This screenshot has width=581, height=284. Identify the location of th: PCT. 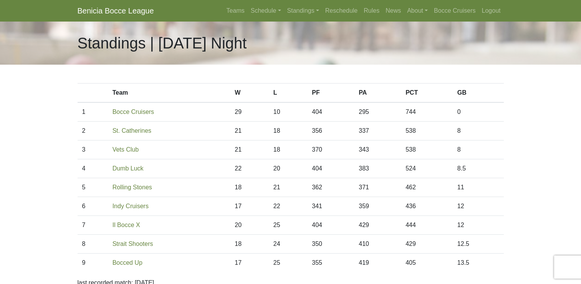
(427, 93).